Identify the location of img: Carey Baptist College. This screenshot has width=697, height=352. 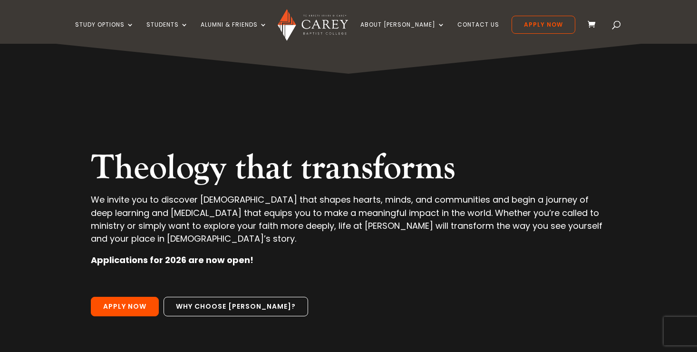
(312, 25).